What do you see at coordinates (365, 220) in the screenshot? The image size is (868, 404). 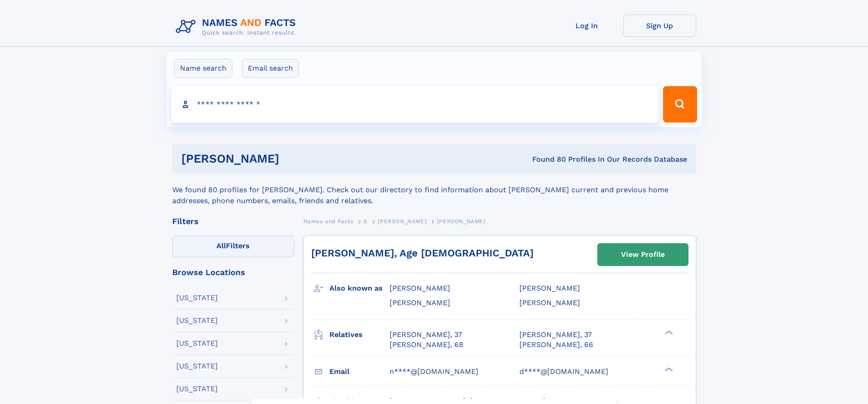 I see `a: S` at bounding box center [365, 220].